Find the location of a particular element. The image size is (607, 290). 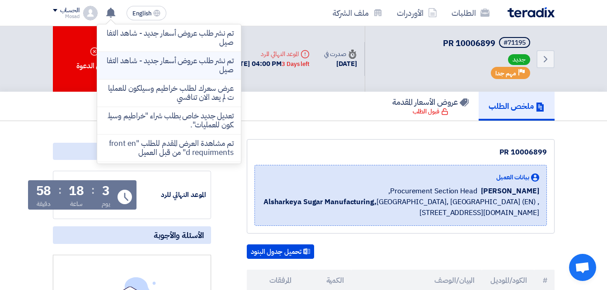

div: ساعة is located at coordinates (76, 204).